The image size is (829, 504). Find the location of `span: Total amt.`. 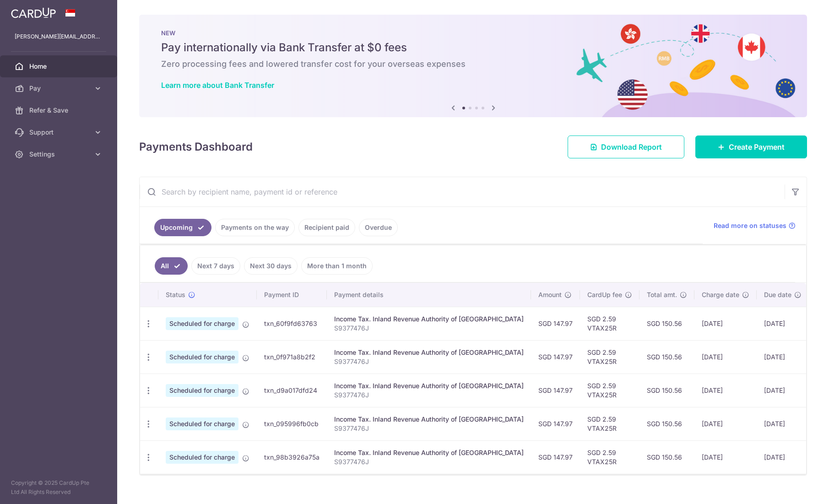

span: Total amt. is located at coordinates (661, 295).